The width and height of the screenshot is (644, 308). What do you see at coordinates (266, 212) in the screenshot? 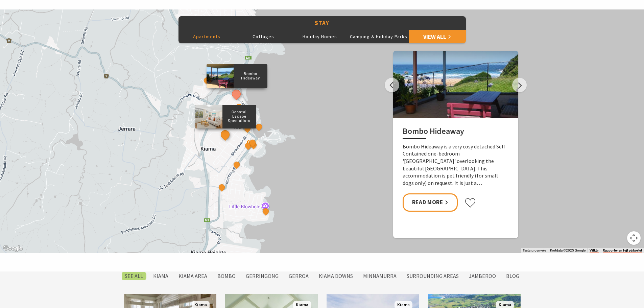
I see `button: See detail about Shutters by the Sea` at bounding box center [266, 212].